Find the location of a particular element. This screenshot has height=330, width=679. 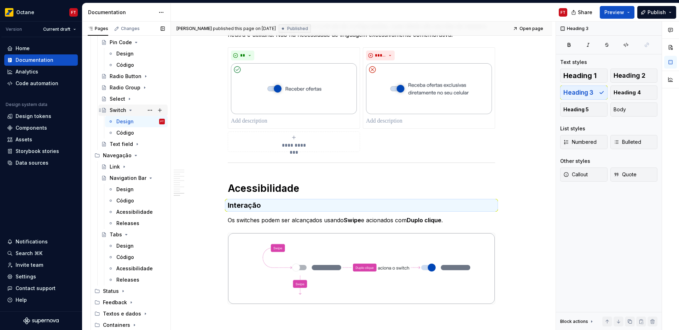

div: Block actions is located at coordinates (577, 322).